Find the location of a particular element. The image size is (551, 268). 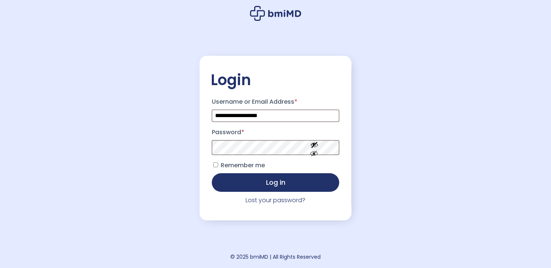

label: Password is located at coordinates (275, 132).